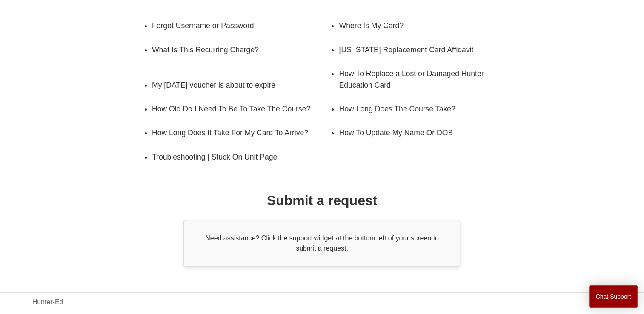 This screenshot has width=644, height=314. I want to click on a: Forgot Username or Password, so click(235, 25).